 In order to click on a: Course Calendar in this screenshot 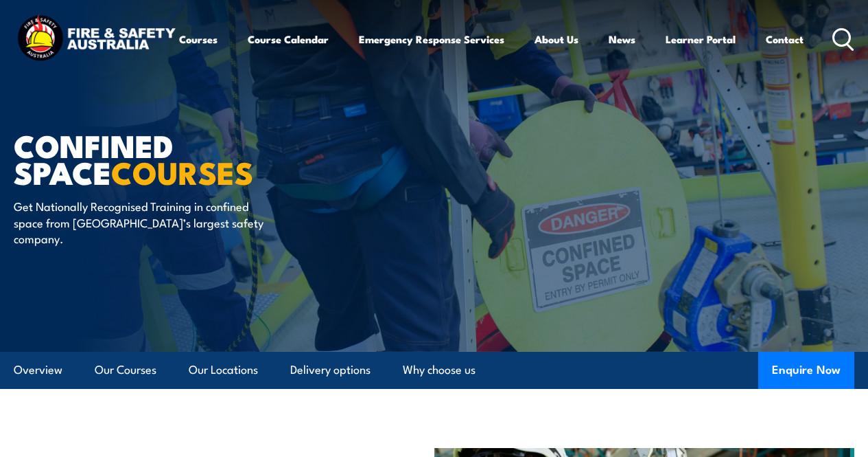, I will do `click(288, 39)`.